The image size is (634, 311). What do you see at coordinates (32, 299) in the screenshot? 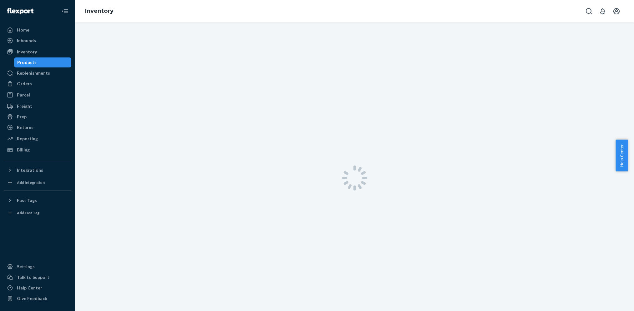
I see `div: Give Feedback` at bounding box center [32, 299].